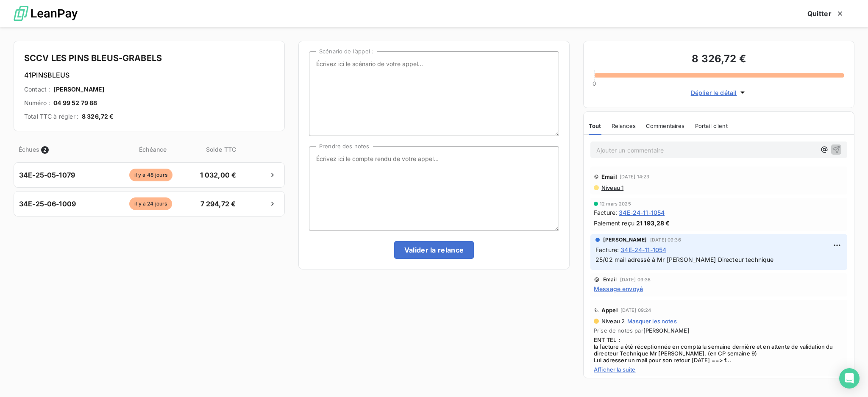 This screenshot has height=397, width=868. I want to click on span: Appel, so click(610, 311).